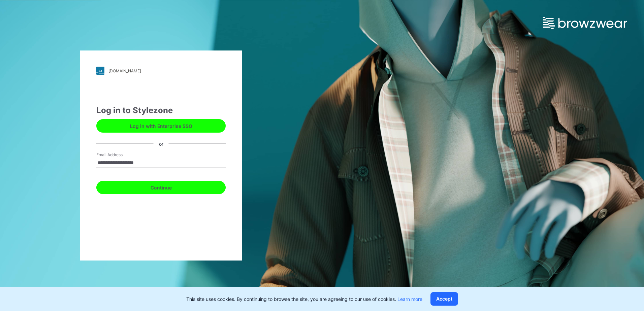 Image resolution: width=644 pixels, height=311 pixels. I want to click on button: Log in with Enterprise SSO, so click(161, 126).